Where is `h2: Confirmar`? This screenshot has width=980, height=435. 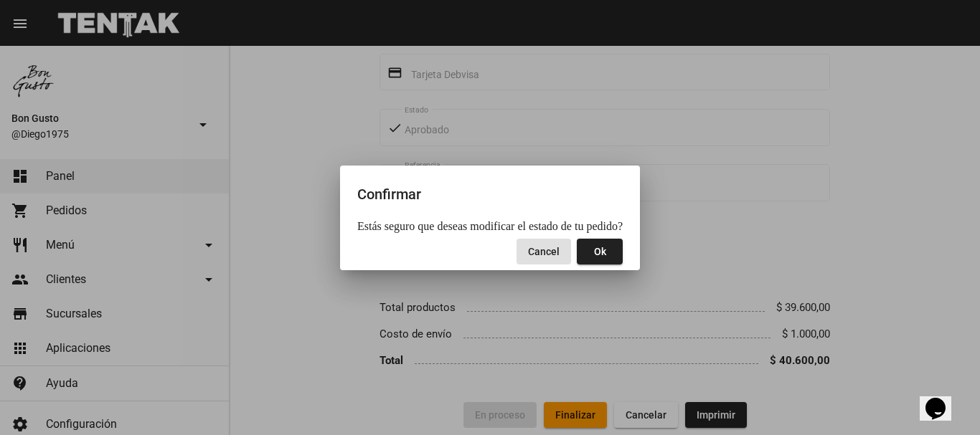
h2: Confirmar is located at coordinates (490, 194).